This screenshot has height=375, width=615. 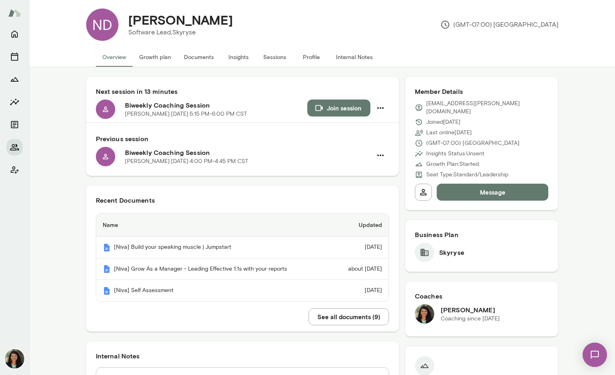 I want to click on th: Updated, so click(x=361, y=225).